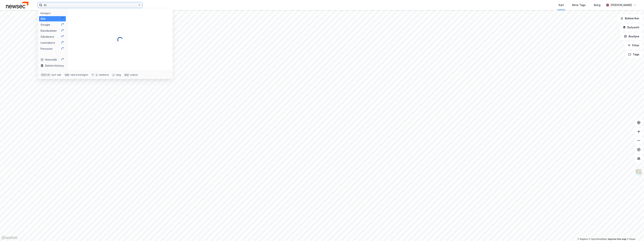 This screenshot has height=241, width=644. Describe the element at coordinates (79, 75) in the screenshot. I see `div: neste kategori` at that location.